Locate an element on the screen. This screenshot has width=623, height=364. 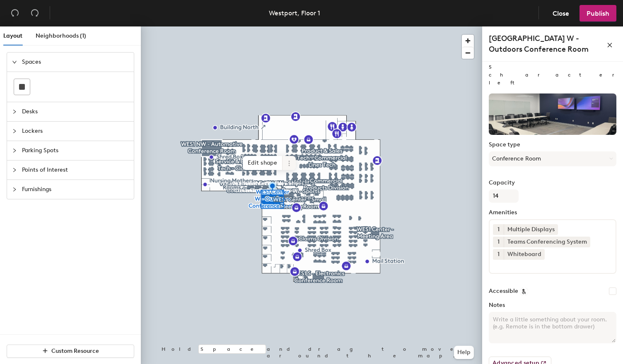
button: Close is located at coordinates (561, 13).